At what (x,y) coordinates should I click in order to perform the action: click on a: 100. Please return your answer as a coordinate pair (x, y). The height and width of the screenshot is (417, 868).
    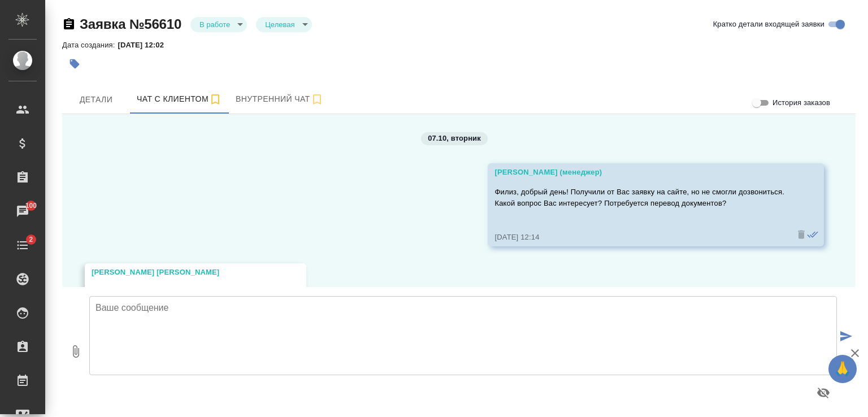
    Looking at the image, I should click on (22, 211).